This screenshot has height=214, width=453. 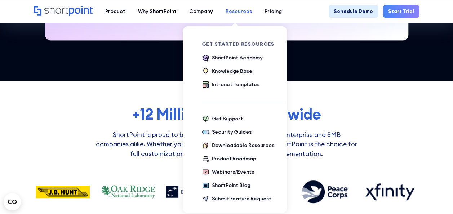 I want to click on a: Product Roadmap, so click(x=229, y=159).